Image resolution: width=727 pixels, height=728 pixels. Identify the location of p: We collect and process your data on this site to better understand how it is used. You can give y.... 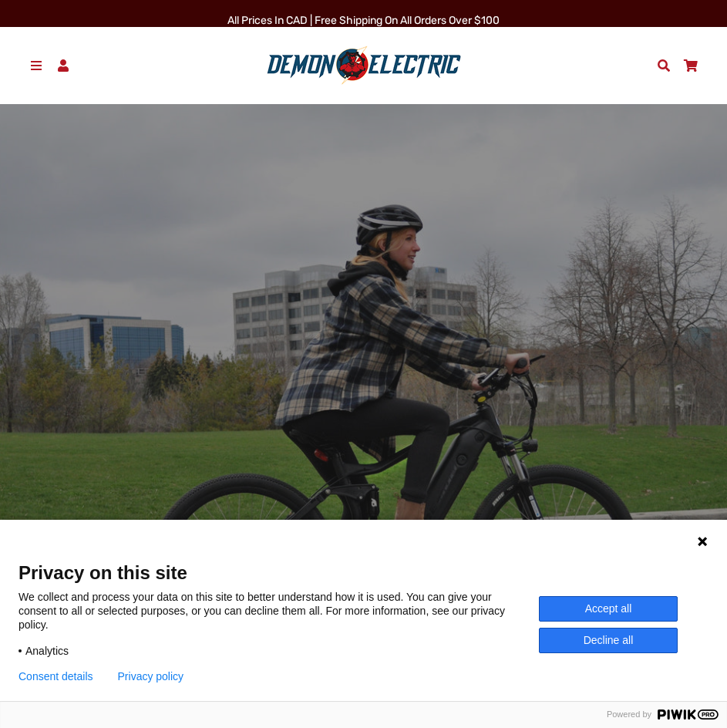
(278, 611).